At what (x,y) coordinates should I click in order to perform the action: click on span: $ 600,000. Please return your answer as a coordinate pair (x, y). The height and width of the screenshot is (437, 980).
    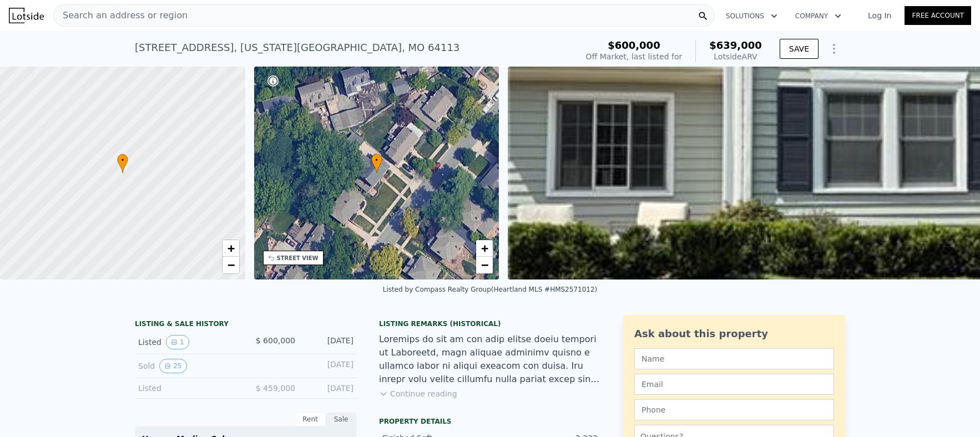
    Looking at the image, I should click on (275, 340).